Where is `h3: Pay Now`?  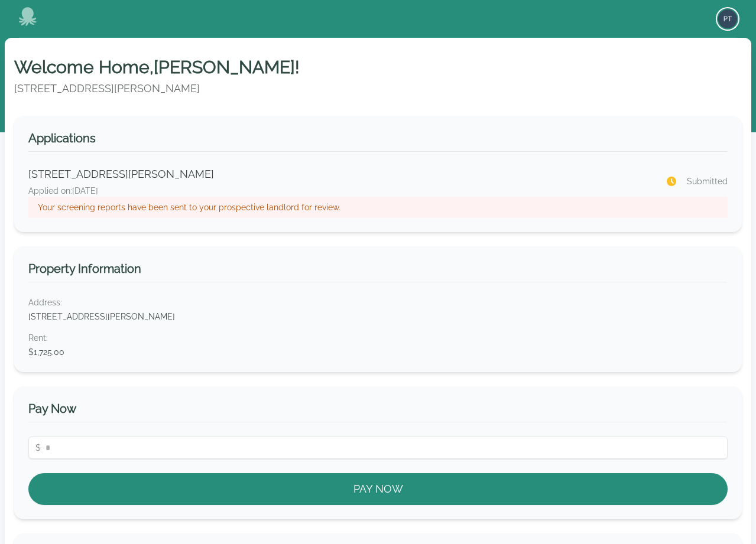
h3: Pay Now is located at coordinates (377, 411).